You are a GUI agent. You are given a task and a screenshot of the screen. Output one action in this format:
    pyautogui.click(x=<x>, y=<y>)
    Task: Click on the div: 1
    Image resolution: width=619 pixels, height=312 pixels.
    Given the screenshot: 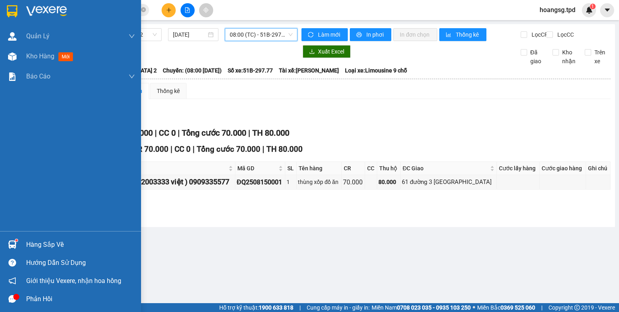 What is the action you would take?
    pyautogui.click(x=290, y=182)
    